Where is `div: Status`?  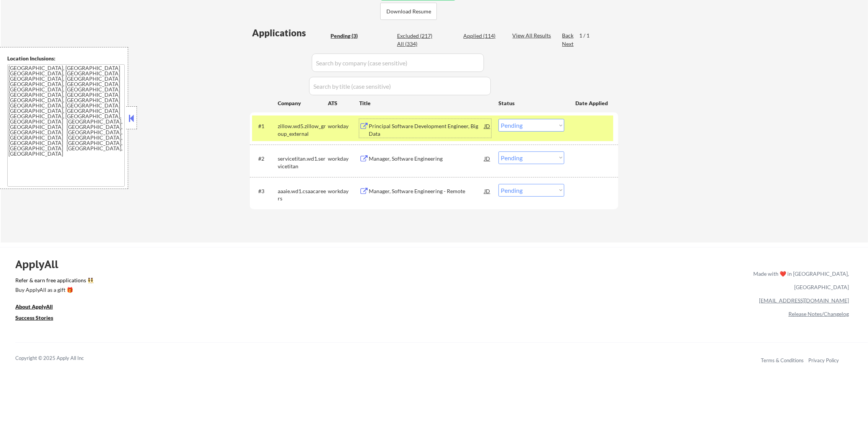 div: Status is located at coordinates (532, 103).